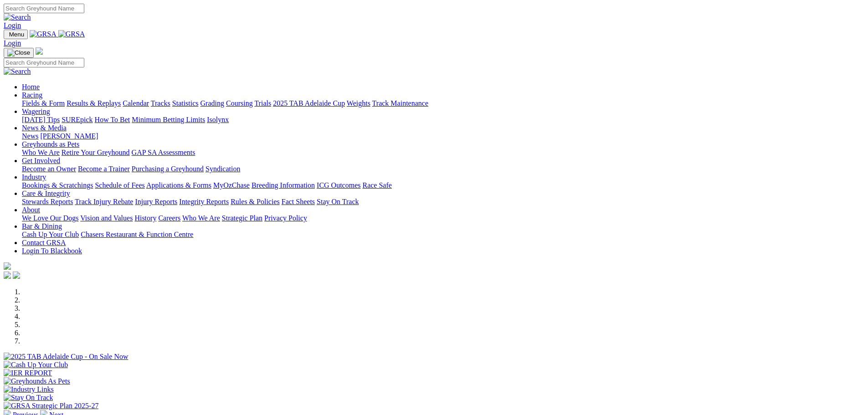 This screenshot has width=868, height=415. Describe the element at coordinates (19, 53) in the screenshot. I see `img: Close` at that location.